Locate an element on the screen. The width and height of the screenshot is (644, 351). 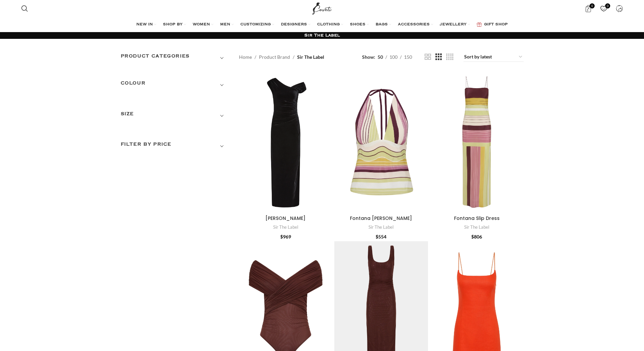
a: GIFT SHOP is located at coordinates (492, 25).